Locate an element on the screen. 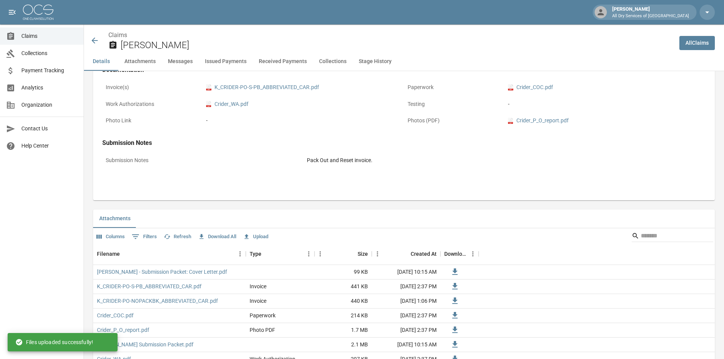 The image size is (724, 359). nav: breadcrumb is located at coordinates (391, 35).